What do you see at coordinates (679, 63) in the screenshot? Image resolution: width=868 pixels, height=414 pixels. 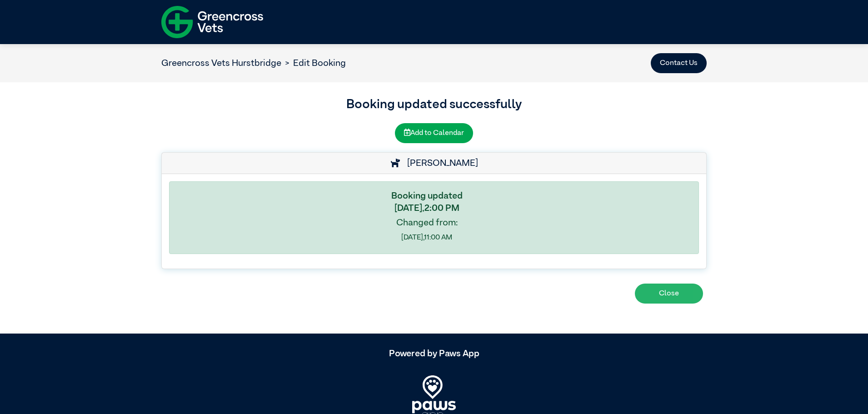 I see `button: Contact Us` at bounding box center [679, 63].